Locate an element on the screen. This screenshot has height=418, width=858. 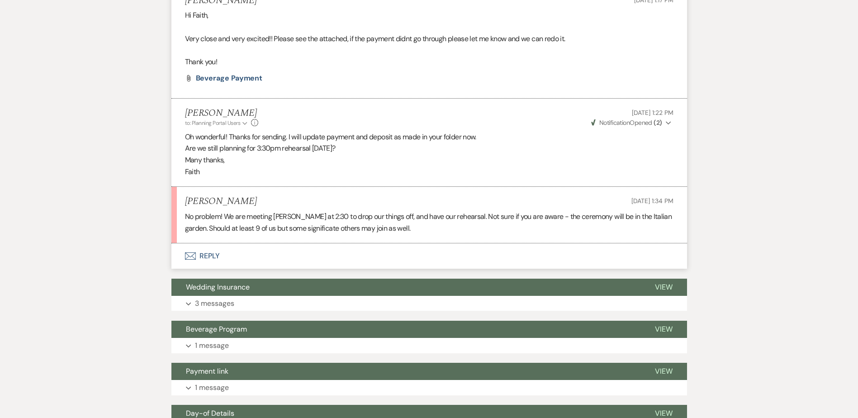
p: Hi Faith, is located at coordinates (429, 15).